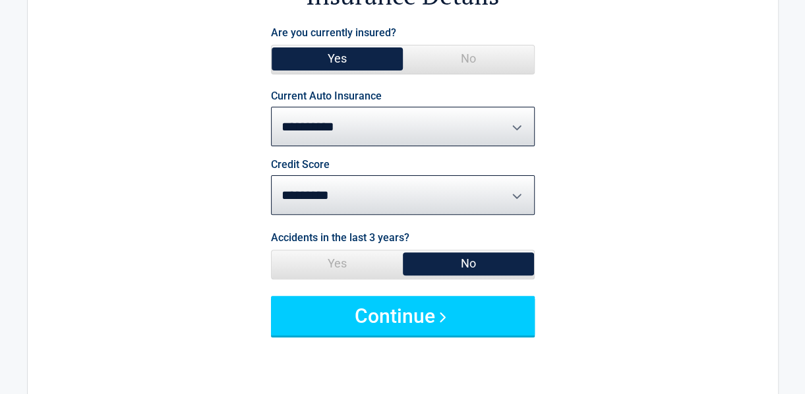 This screenshot has width=805, height=394. Describe the element at coordinates (340, 237) in the screenshot. I see `label: Accidents in the last 3 years?` at that location.